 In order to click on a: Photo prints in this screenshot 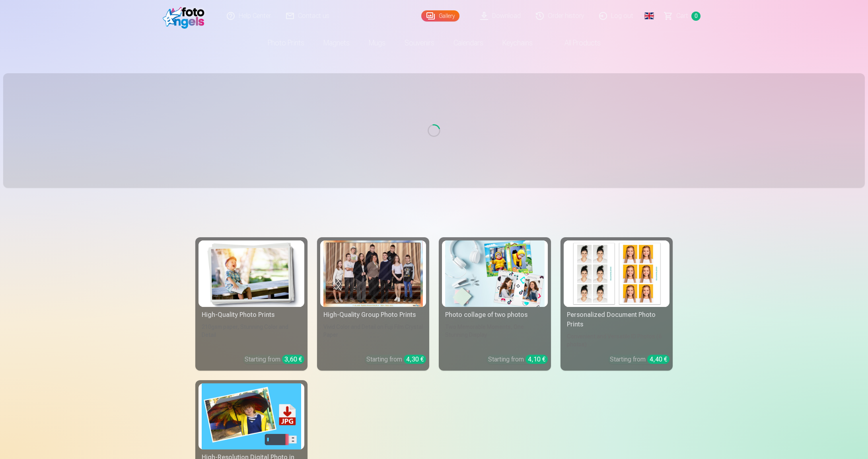, I will do `click(286, 43)`.